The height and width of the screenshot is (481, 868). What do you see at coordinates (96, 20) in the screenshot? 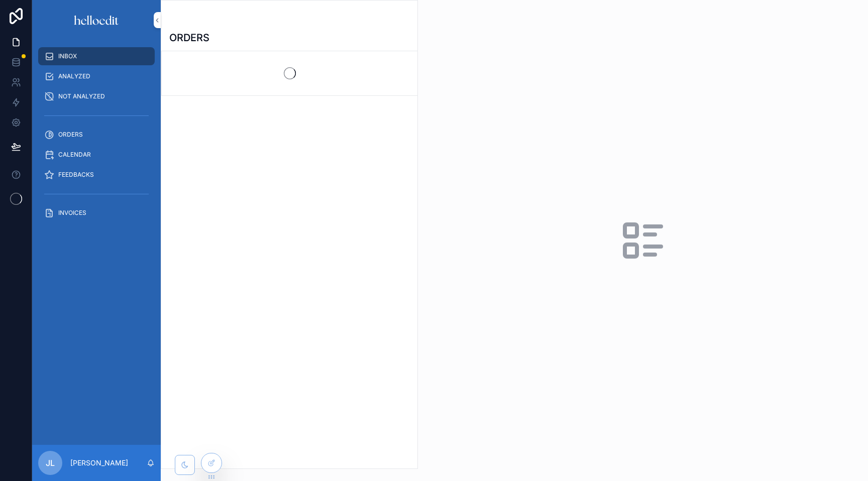
I see `img: App logo` at bounding box center [96, 20].